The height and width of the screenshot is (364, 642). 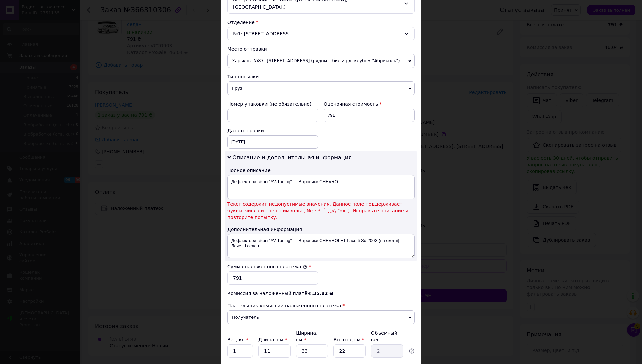 I want to click on label: Ширина, см, so click(x=307, y=337).